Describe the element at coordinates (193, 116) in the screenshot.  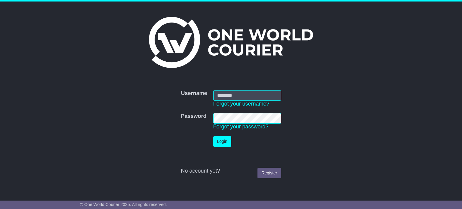
I see `label: Password` at that location.